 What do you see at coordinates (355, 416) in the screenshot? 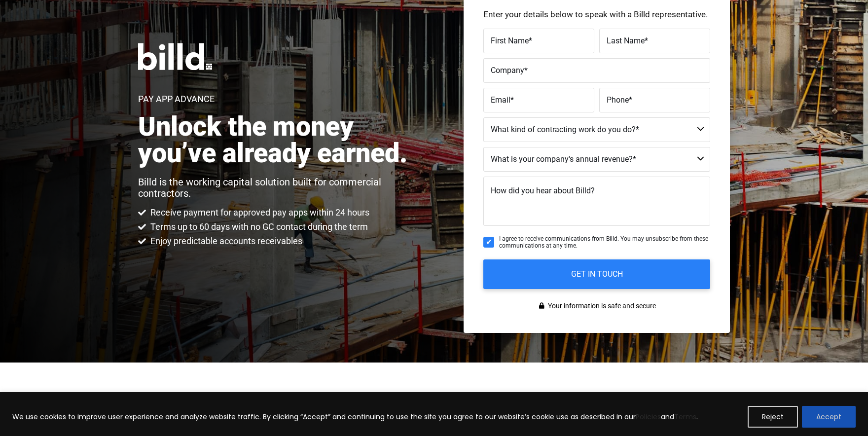
I see `p: We use cookies to improve user experience and analyze website traffic. By clicking “Accept” and c...` at bounding box center [355, 416].